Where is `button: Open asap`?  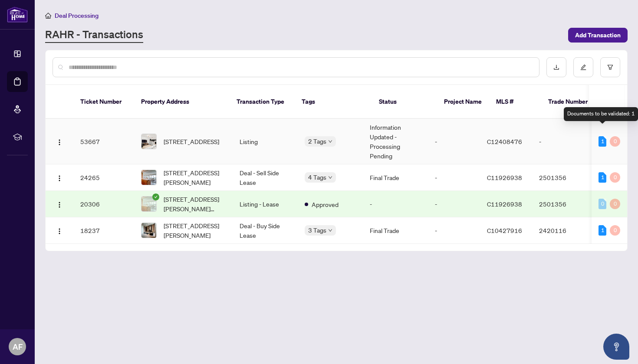 button: Open asap is located at coordinates (616, 347).